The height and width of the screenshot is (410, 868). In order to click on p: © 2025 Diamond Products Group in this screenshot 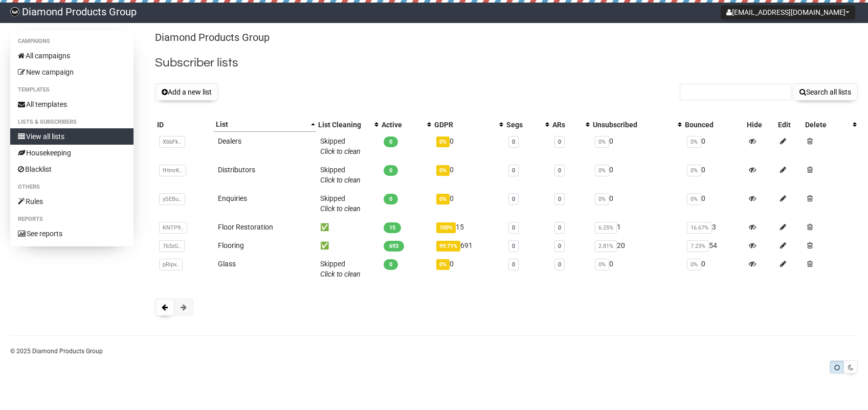, I will do `click(434, 351)`.